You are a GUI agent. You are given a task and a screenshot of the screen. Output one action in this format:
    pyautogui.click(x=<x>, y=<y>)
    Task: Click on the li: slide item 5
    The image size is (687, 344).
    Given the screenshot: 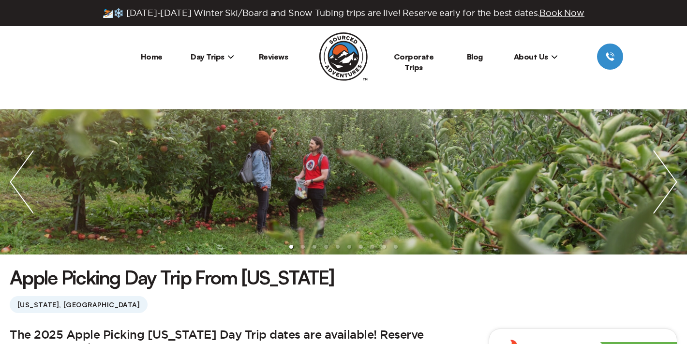 What is the action you would take?
    pyautogui.click(x=338, y=247)
    